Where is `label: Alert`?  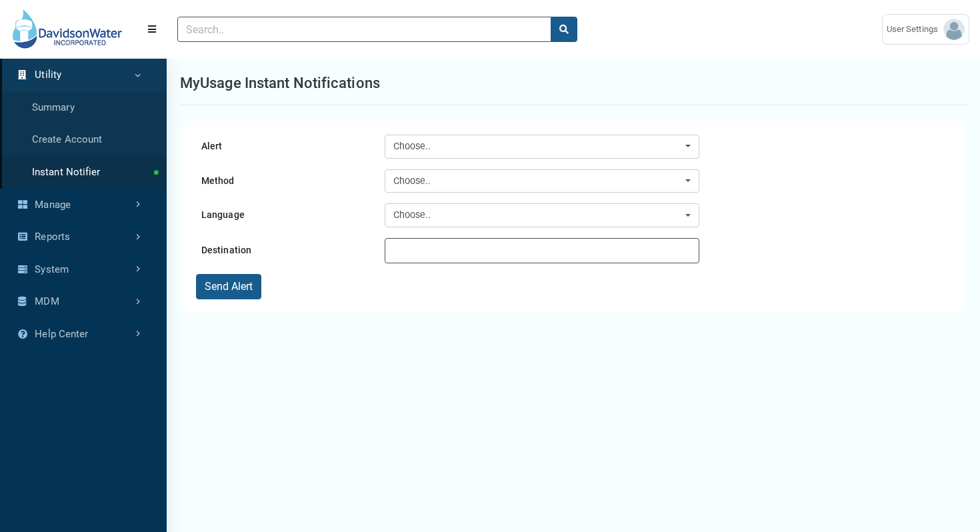
label: Alert is located at coordinates (290, 146).